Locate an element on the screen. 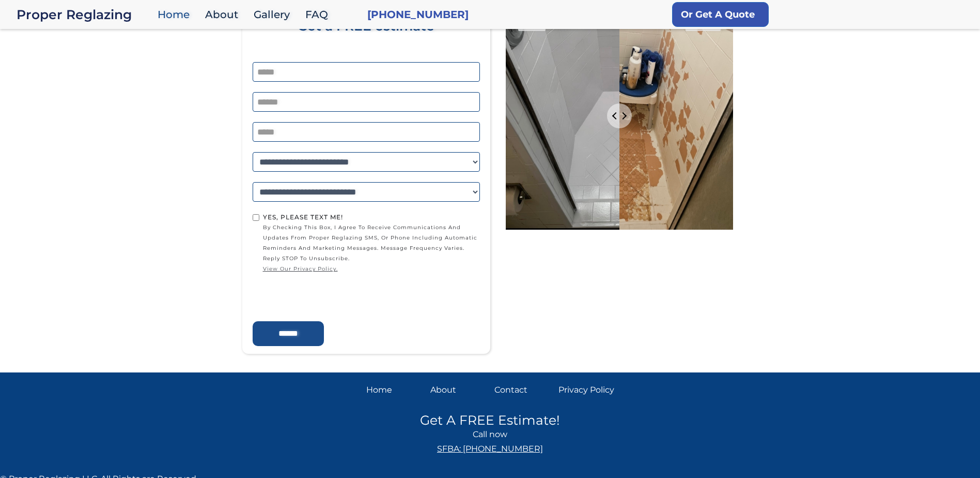  div: Proper Reglazing is located at coordinates (84, 14).